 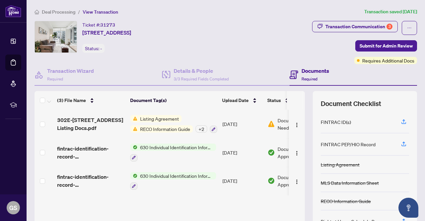 What do you see at coordinates (359, 27) in the screenshot?
I see `div: Transaction Communication` at bounding box center [359, 27].